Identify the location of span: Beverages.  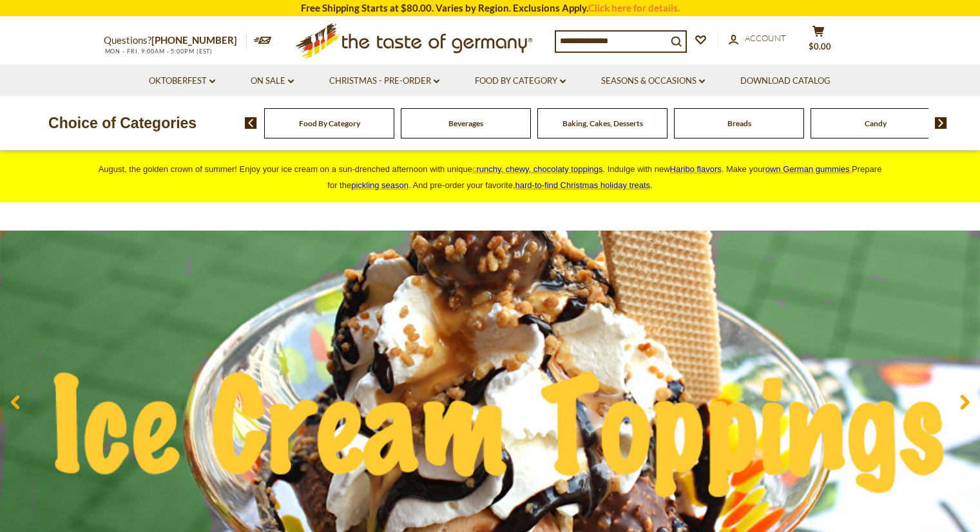
(465, 123).